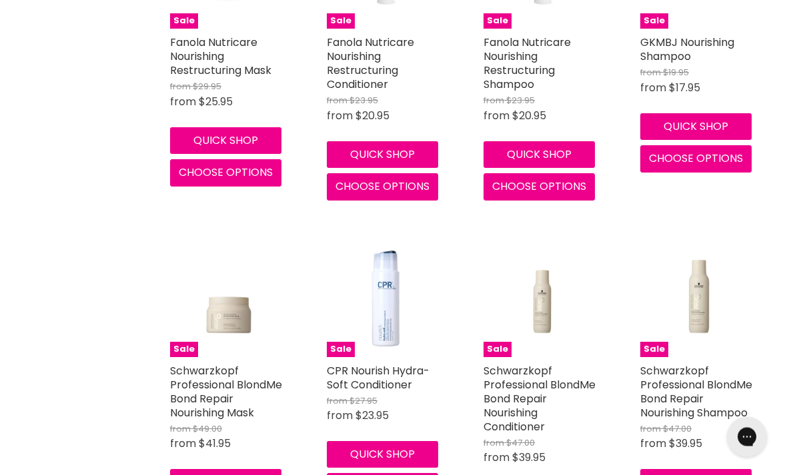 The image size is (787, 475). I want to click on span: $17.95, so click(684, 88).